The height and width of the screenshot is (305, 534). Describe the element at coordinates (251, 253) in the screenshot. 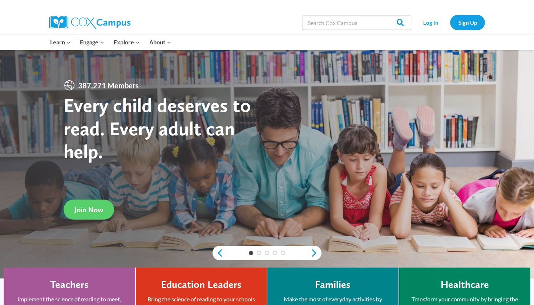

I see `a: 1` at that location.